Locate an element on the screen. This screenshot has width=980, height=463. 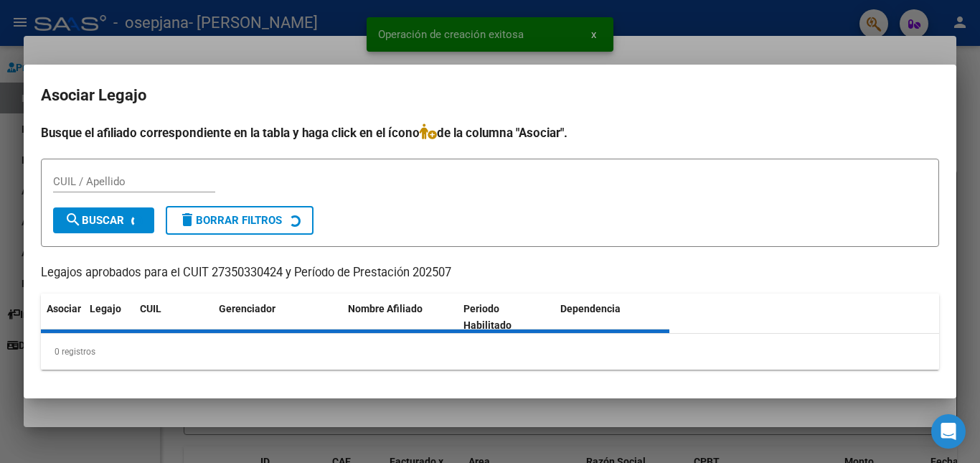
datatable-header-cell: Dependencia is located at coordinates (612, 318).